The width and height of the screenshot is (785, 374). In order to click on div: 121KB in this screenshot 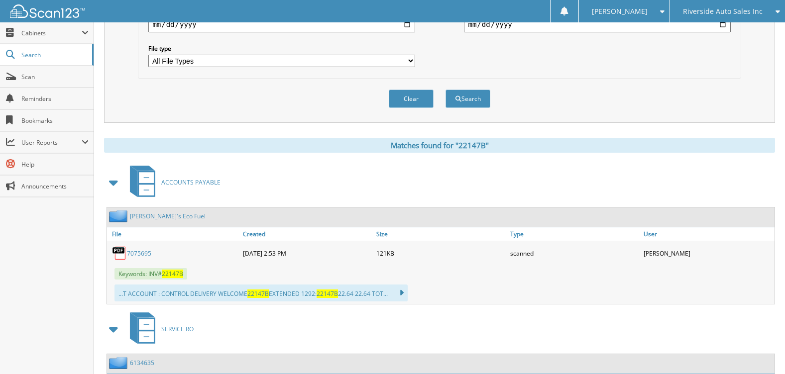, I will do `click(440, 253)`.